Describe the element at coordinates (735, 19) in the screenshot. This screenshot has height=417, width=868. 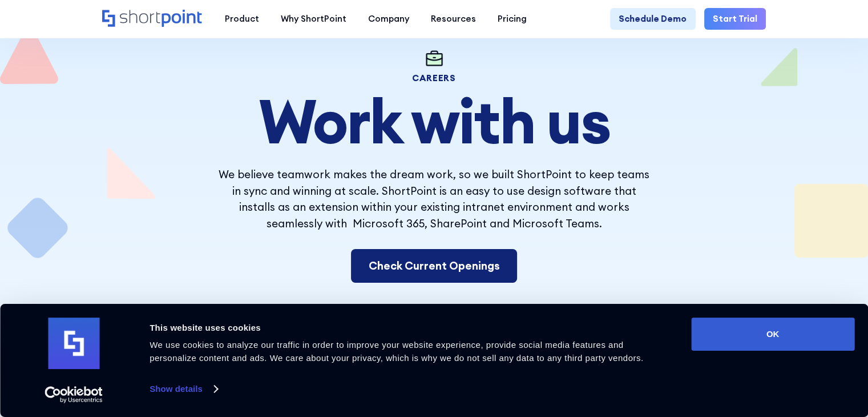
I see `a: Start Trial` at that location.